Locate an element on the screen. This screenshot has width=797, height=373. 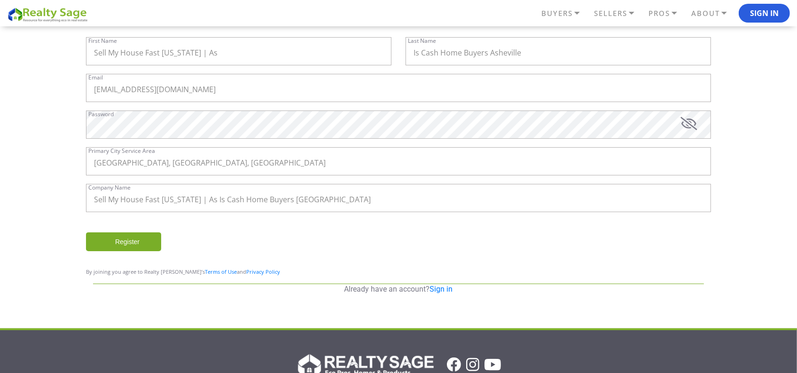
label: First Name is located at coordinates (102, 41).